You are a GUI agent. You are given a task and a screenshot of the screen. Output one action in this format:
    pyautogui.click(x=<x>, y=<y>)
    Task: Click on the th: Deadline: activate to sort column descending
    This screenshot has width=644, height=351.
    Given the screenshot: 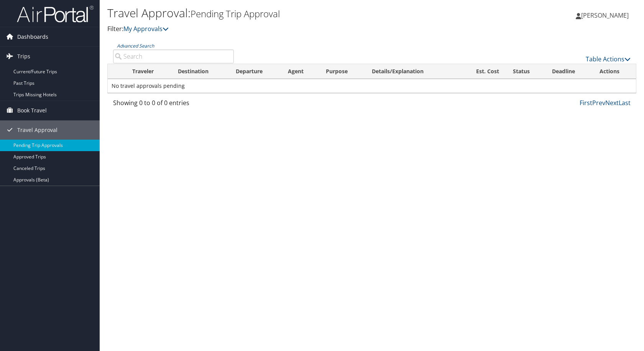 What is the action you would take?
    pyautogui.click(x=568, y=71)
    